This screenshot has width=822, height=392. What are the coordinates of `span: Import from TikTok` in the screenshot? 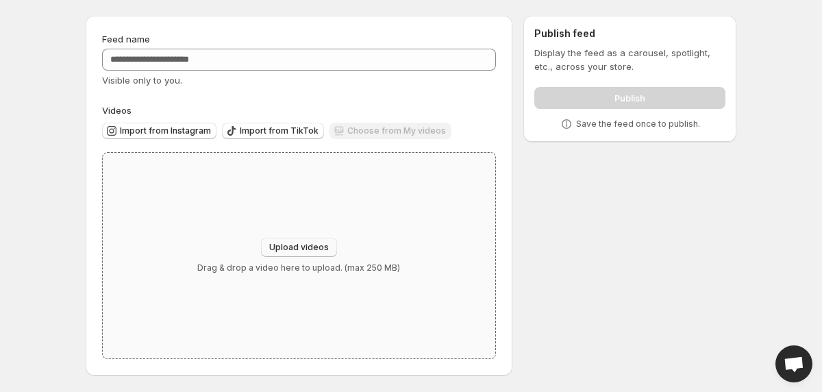 It's located at (279, 131).